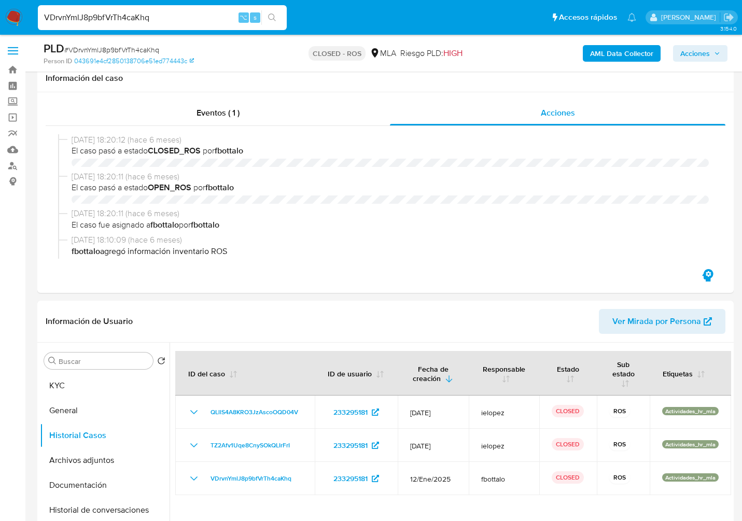 This screenshot has height=521, width=742. I want to click on a: Salir, so click(728, 17).